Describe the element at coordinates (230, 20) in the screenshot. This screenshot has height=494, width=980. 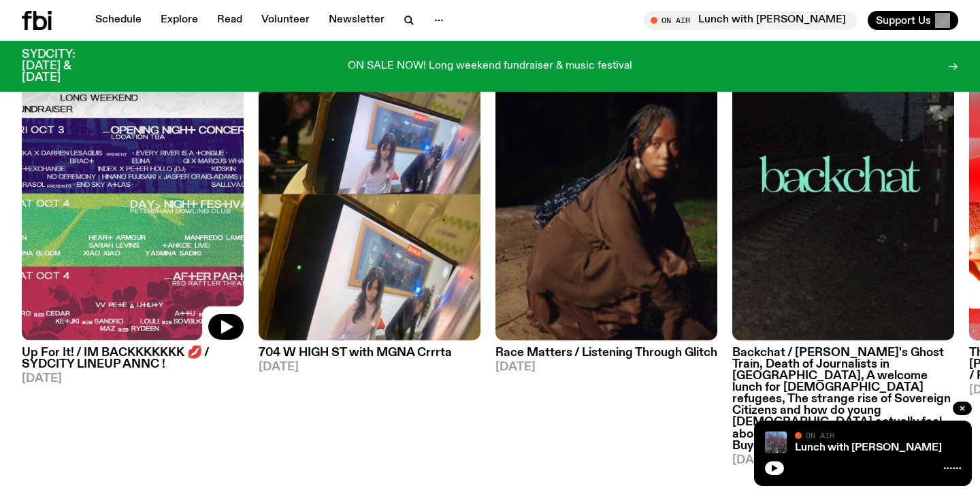
I see `a: Read` at that location.